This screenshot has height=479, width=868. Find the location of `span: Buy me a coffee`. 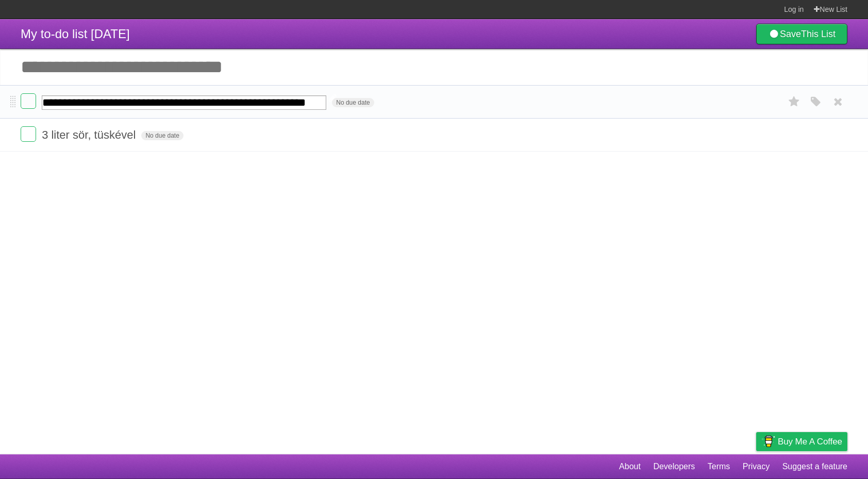

span: Buy me a coffee is located at coordinates (810, 441).